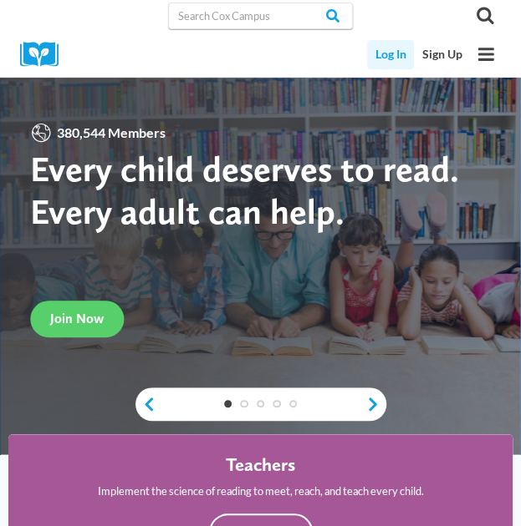 The height and width of the screenshot is (526, 521). Describe the element at coordinates (390, 54) in the screenshot. I see `a: Log In` at that location.